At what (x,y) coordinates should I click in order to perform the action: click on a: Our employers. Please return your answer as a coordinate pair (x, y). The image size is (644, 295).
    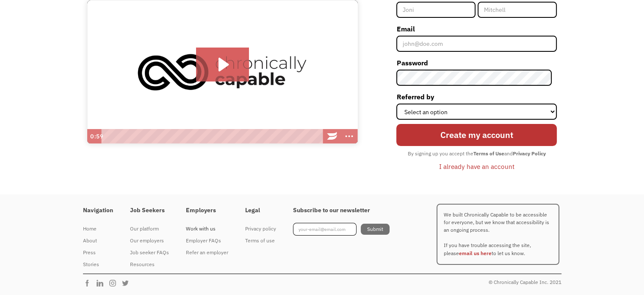
    Looking at the image, I should click on (149, 241).